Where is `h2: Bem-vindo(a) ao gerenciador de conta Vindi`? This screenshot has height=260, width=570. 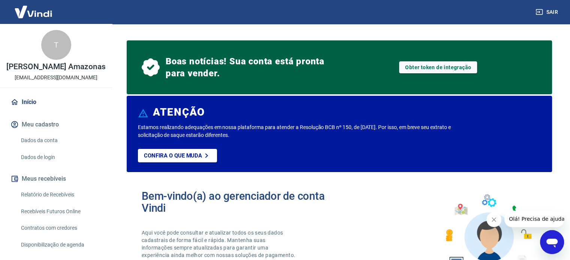
h2: Bem-vindo(a) ao gerenciador de conta Vindi is located at coordinates (240, 202).